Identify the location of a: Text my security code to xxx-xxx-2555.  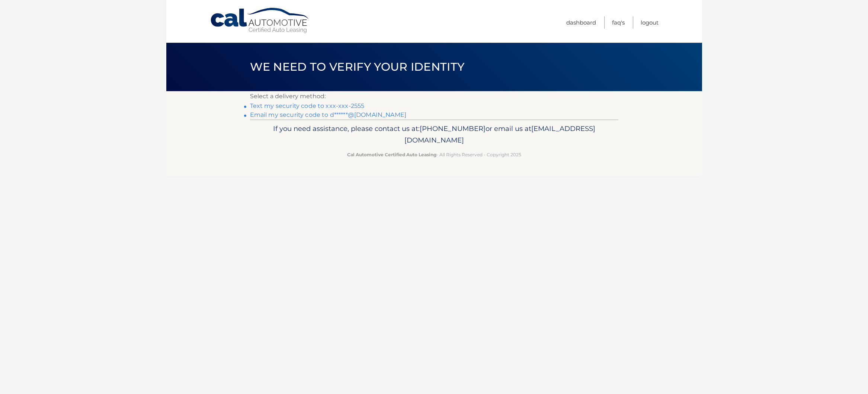
(307, 106).